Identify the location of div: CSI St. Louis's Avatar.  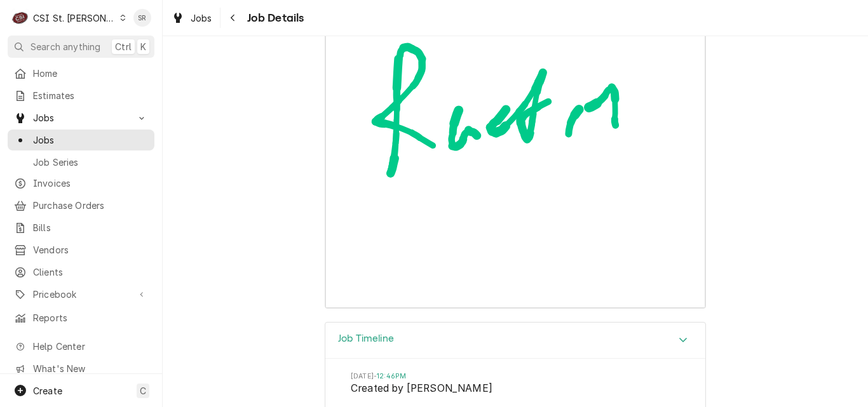
(21, 17).